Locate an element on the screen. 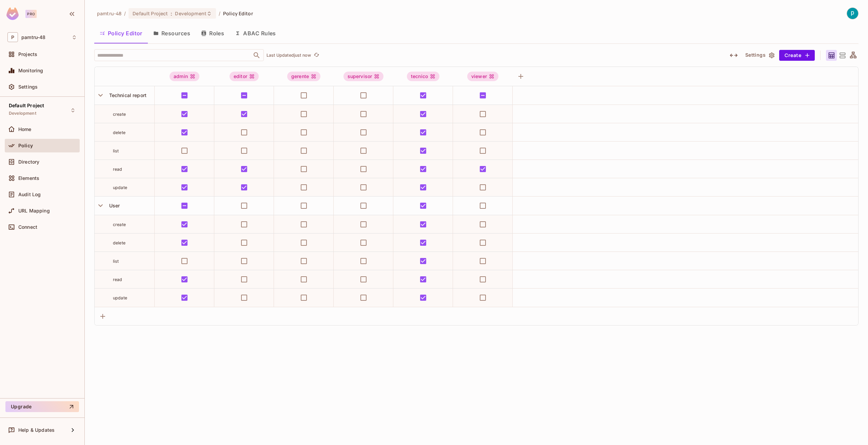  img: pamtru is located at coordinates (852, 13).